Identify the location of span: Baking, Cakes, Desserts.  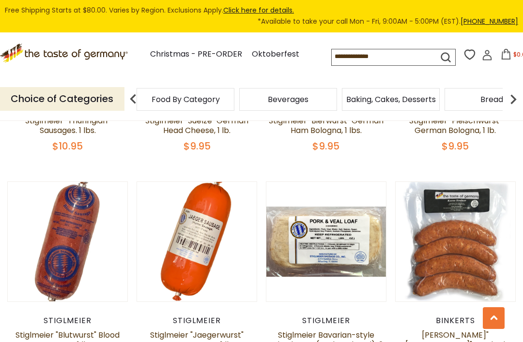
(391, 99).